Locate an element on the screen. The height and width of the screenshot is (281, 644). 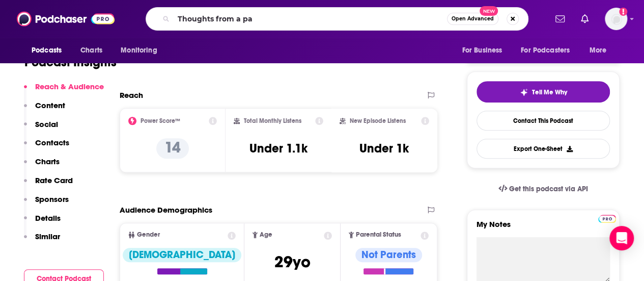
button: Reach & Audience is located at coordinates (64, 91).